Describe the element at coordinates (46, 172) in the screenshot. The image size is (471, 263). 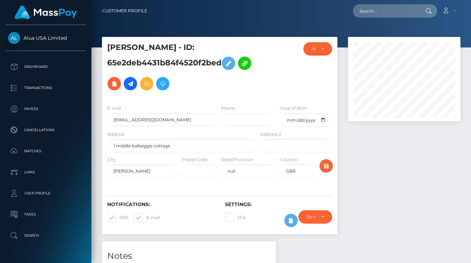
I see `a: Links` at that location.